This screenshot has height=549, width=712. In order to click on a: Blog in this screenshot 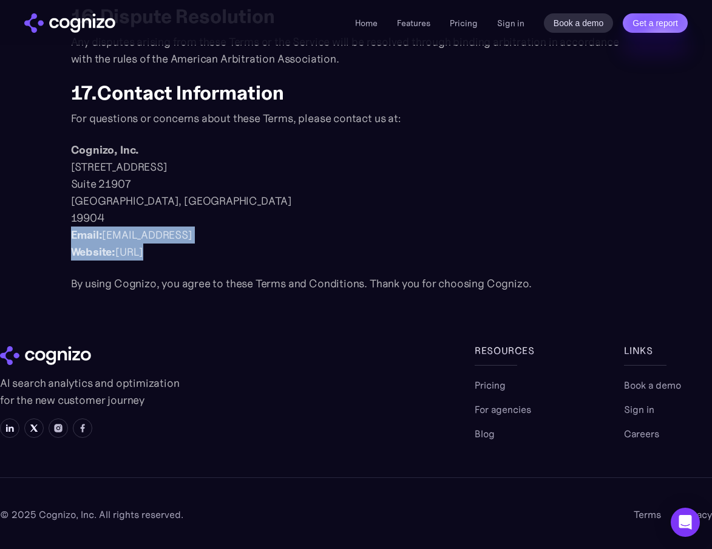, I will do `click(484, 433)`.